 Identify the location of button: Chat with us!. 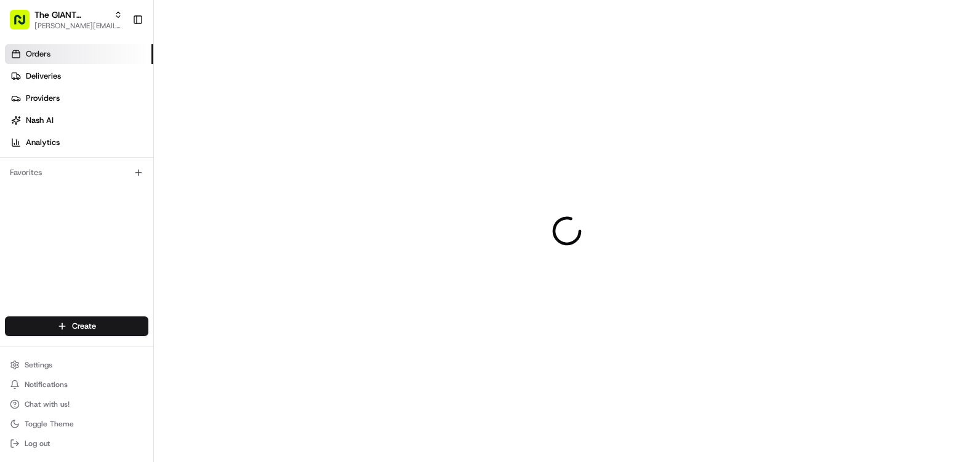
(77, 404).